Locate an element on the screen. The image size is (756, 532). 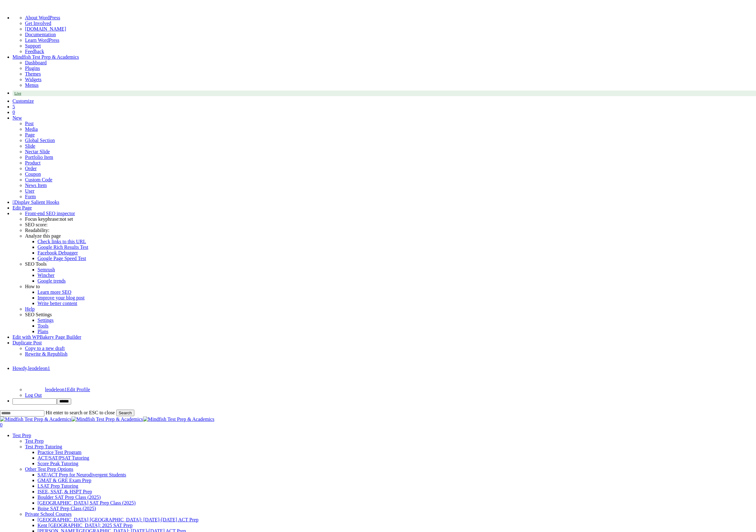
span: Score Peak Tutoring is located at coordinates (58, 463).